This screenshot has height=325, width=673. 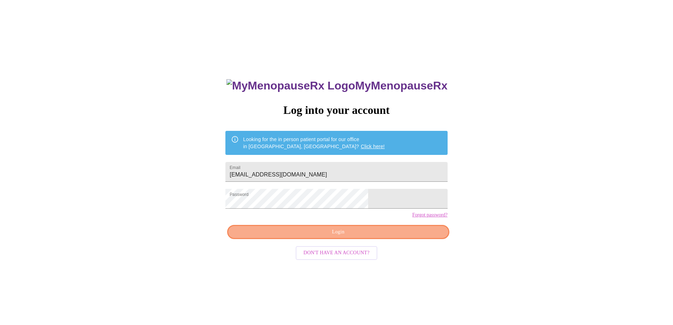 What do you see at coordinates (337, 85) in the screenshot?
I see `h3: MyMenopauseRx` at bounding box center [337, 85].